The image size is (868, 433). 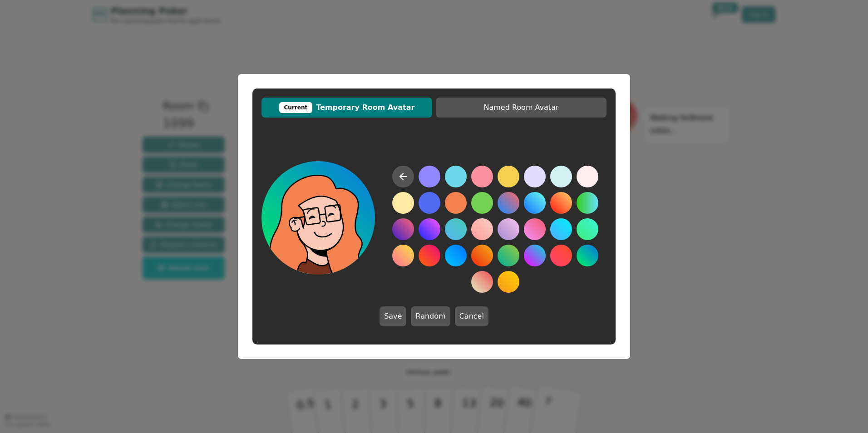 I want to click on button: Named Room Avatar, so click(x=521, y=108).